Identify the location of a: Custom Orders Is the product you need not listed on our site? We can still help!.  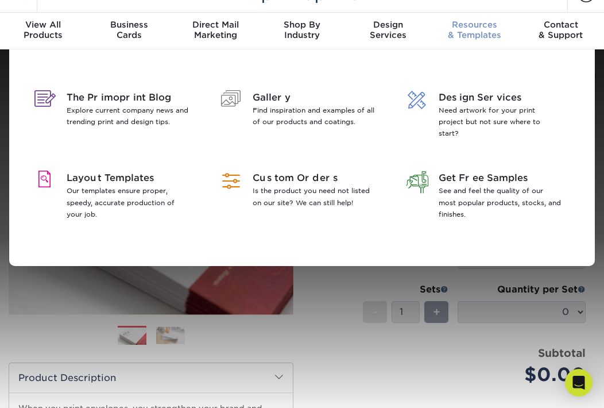
(302, 192).